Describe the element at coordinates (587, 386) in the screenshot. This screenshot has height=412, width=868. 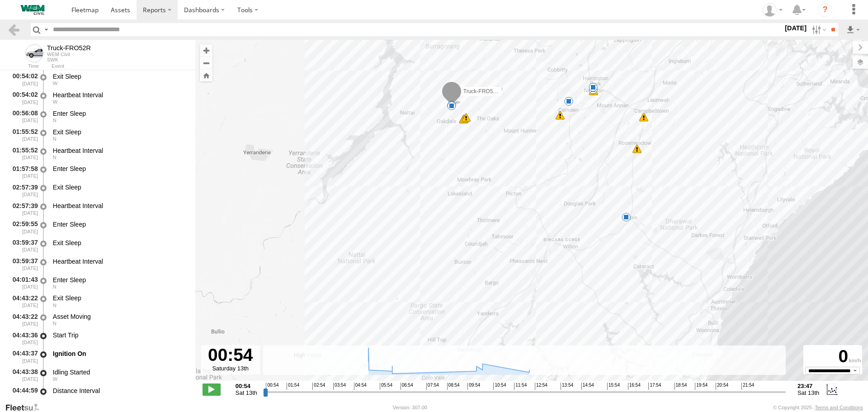
I see `span: 14:54` at that location.